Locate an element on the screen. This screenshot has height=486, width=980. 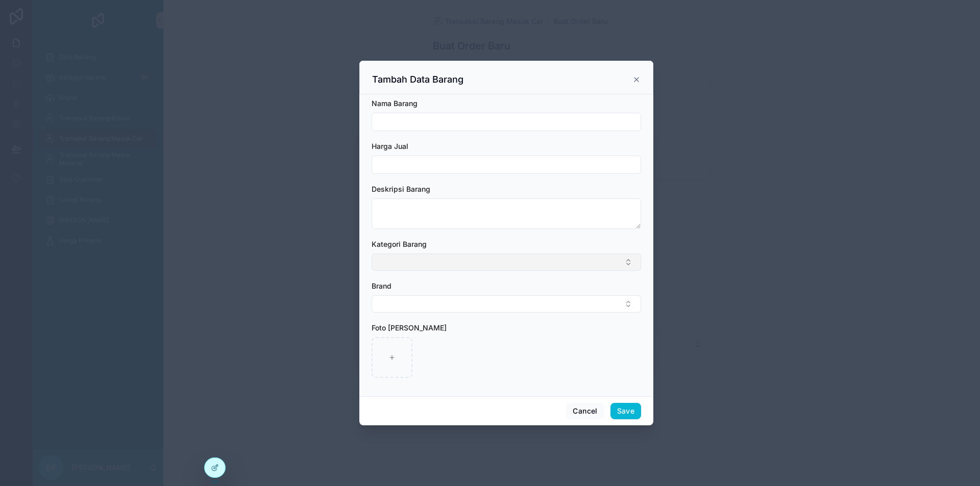
span: Nama Barang is located at coordinates (394, 103).